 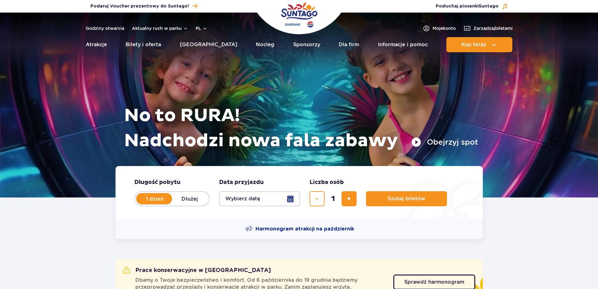 I want to click on button: Aktualny ruch w parku, so click(x=160, y=28).